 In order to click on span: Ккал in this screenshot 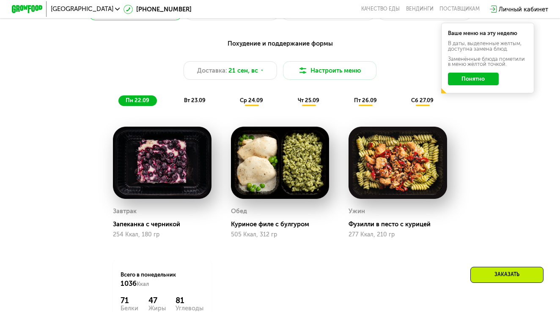, I will do `click(142, 284)`.